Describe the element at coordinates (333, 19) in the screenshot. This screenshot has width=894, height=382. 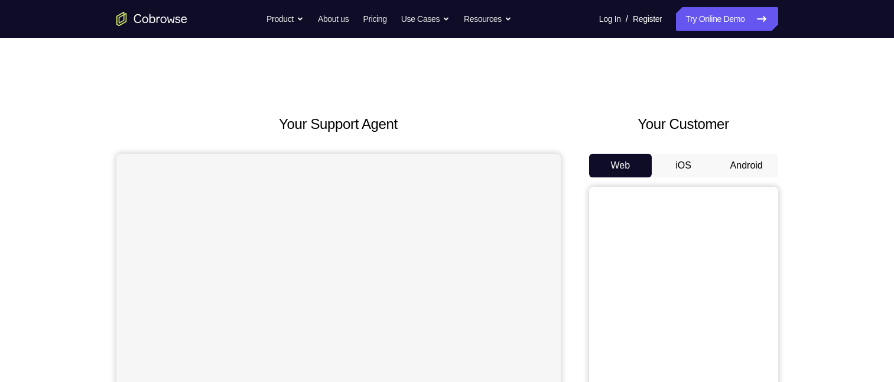
I see `a: About us` at that location.